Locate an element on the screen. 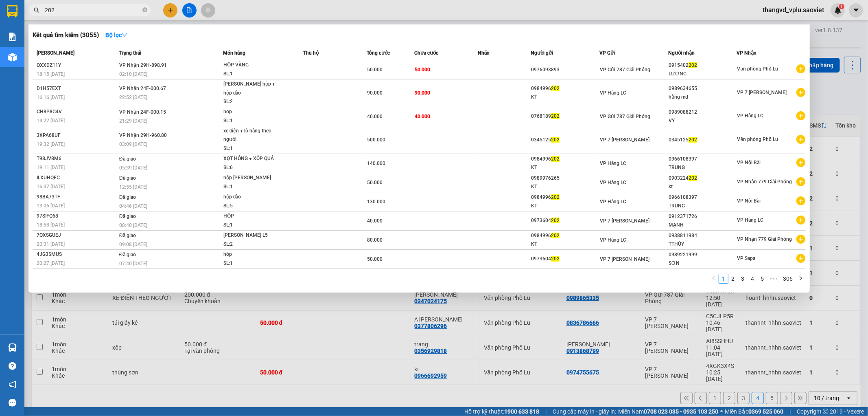 Image resolution: width=868 pixels, height=416 pixels. span: 90.000 is located at coordinates (375, 93).